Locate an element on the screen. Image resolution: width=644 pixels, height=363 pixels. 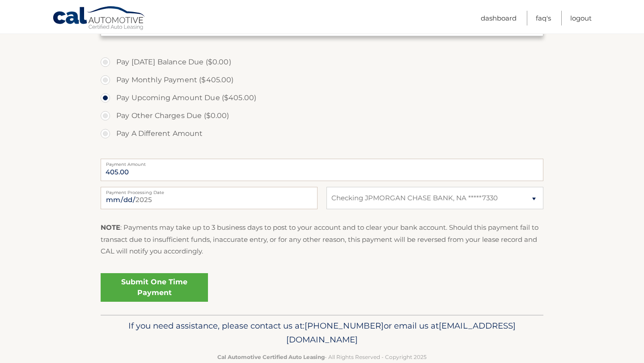
a: Logout is located at coordinates (581, 18).